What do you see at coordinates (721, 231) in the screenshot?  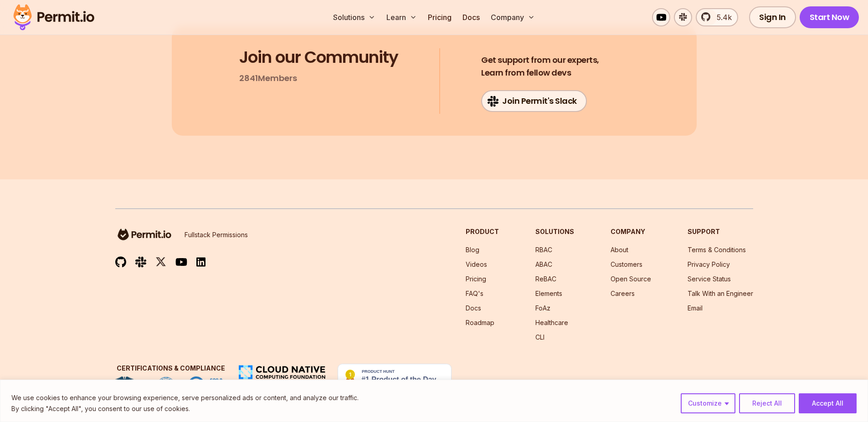 I see `h3: Support` at bounding box center [721, 231].